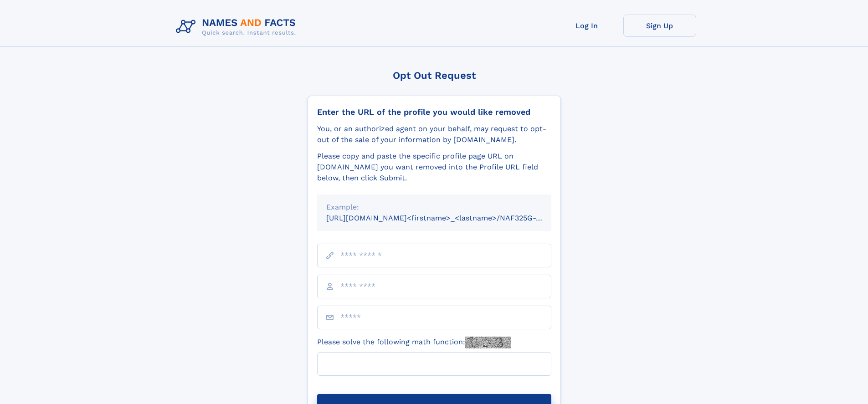 Image resolution: width=868 pixels, height=404 pixels. Describe the element at coordinates (660, 25) in the screenshot. I see `a: Sign Up` at that location.